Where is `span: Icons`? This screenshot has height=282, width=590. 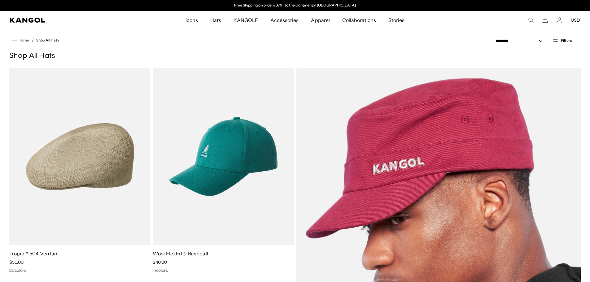 span: Icons is located at coordinates (192, 20).